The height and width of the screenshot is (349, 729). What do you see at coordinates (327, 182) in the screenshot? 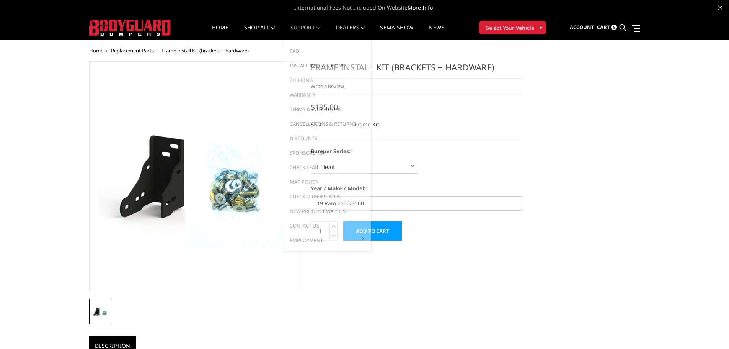
I see `a: MAP Policy` at bounding box center [327, 182].